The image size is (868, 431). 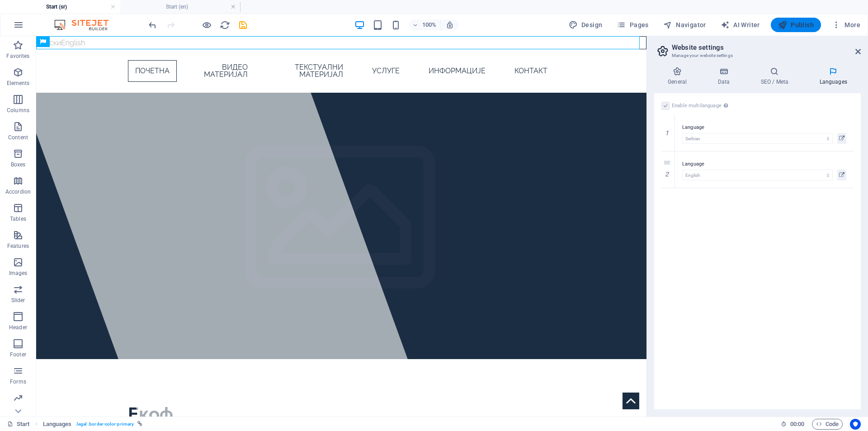 I want to click on p: Slider, so click(x=18, y=300).